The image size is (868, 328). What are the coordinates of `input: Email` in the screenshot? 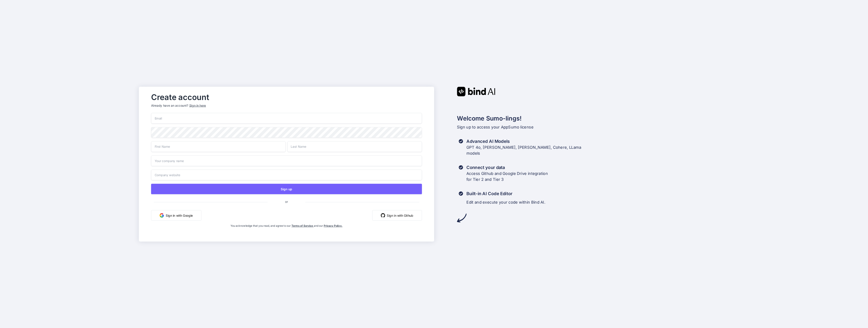 It's located at (286, 118).